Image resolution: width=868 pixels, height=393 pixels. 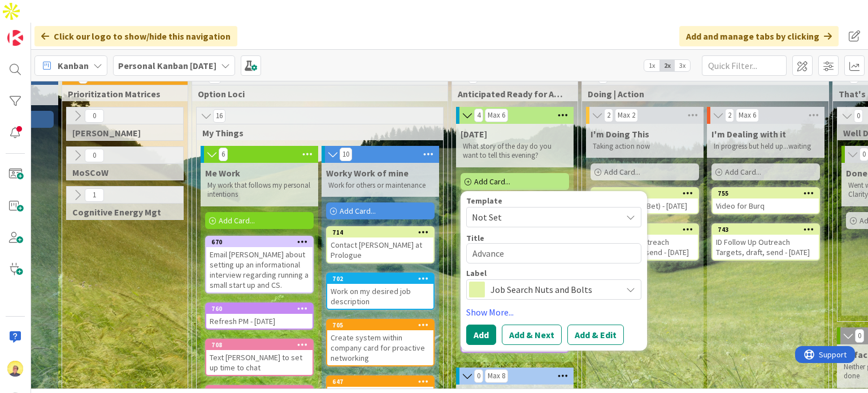 What do you see at coordinates (479, 115) in the screenshot?
I see `span: 4` at bounding box center [479, 115].